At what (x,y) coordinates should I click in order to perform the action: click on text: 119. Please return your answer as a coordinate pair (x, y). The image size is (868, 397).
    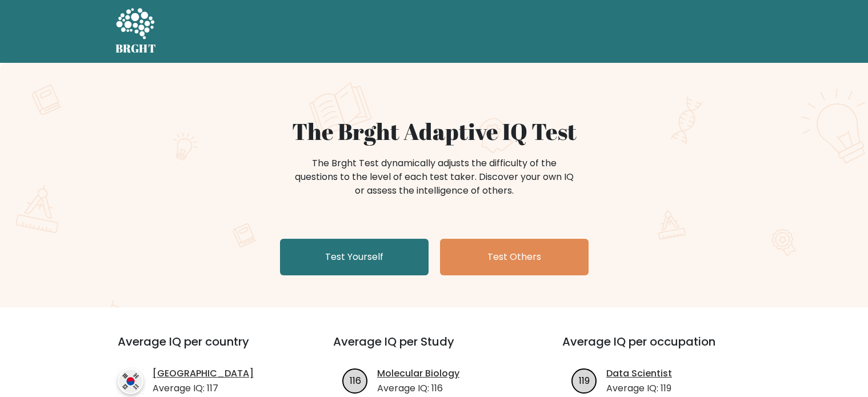
    Looking at the image, I should click on (584, 380).